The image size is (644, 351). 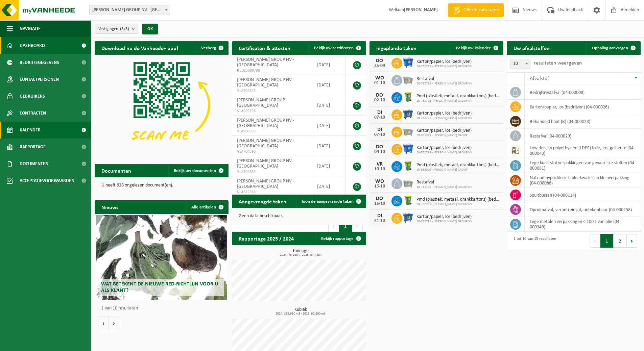 I want to click on span: VLA704589, so click(x=272, y=172).